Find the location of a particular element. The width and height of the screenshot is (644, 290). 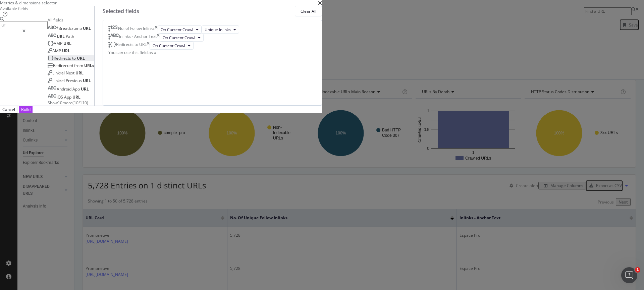

span: Breadcrumb is located at coordinates (71, 28).